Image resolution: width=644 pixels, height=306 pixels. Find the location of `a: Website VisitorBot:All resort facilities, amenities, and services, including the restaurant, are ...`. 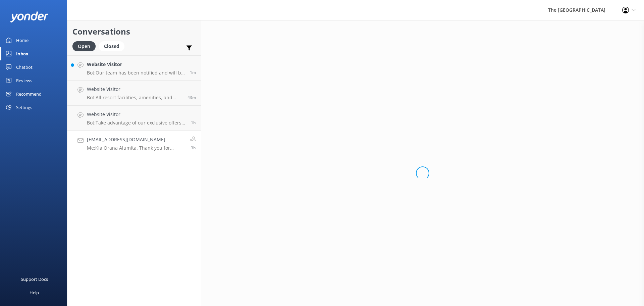

a: Website VisitorBot:All resort facilities, amenities, and services, including the restaurant, are ... is located at coordinates (134, 93).